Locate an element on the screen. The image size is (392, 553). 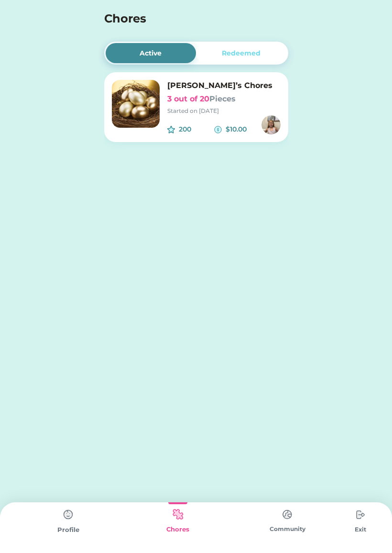
div: Active is located at coordinates (151, 53).